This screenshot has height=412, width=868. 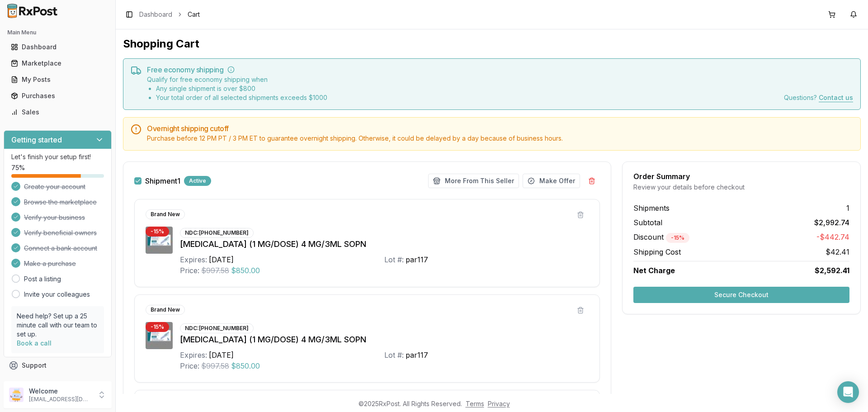 What do you see at coordinates (500, 139) in the screenshot?
I see `div: Purchase before 12 PM PT / 3 PM ET to guarantee overnight shipping. Otherwise, it could be delaye...` at bounding box center [500, 139].